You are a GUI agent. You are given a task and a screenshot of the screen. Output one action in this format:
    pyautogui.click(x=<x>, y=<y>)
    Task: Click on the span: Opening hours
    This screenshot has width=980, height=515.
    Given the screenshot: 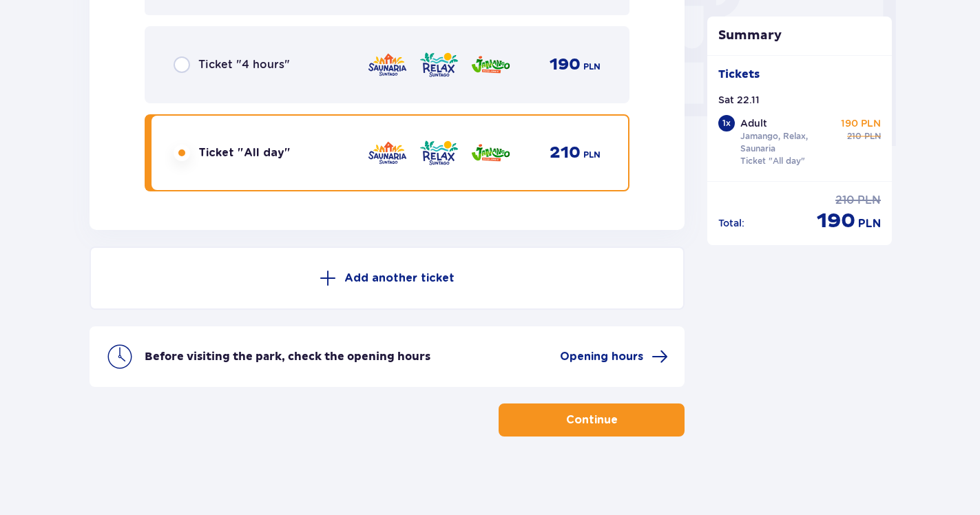 What is the action you would take?
    pyautogui.click(x=601, y=357)
    